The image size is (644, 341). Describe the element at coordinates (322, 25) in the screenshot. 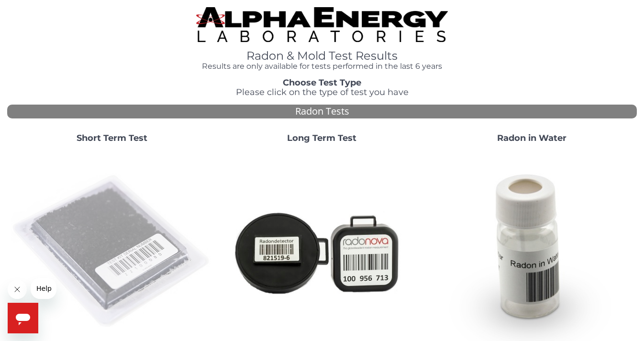

I see `img: TightCrop.jpg` at that location.